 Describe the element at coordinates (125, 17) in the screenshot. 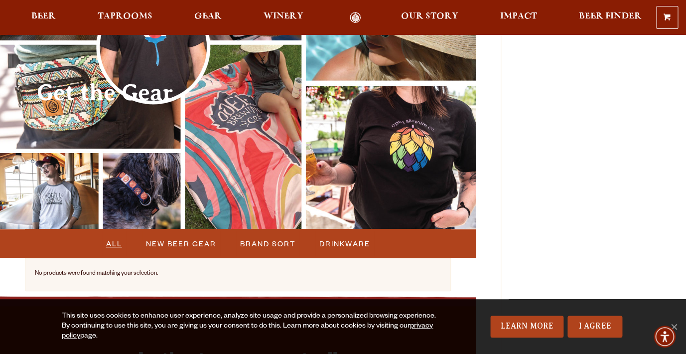

I see `a: Taprooms` at that location.